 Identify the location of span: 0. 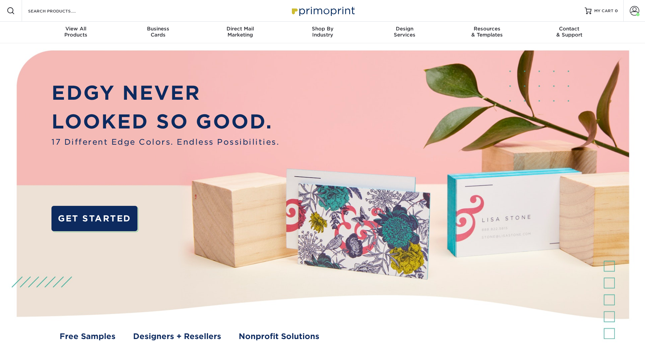
(616, 11).